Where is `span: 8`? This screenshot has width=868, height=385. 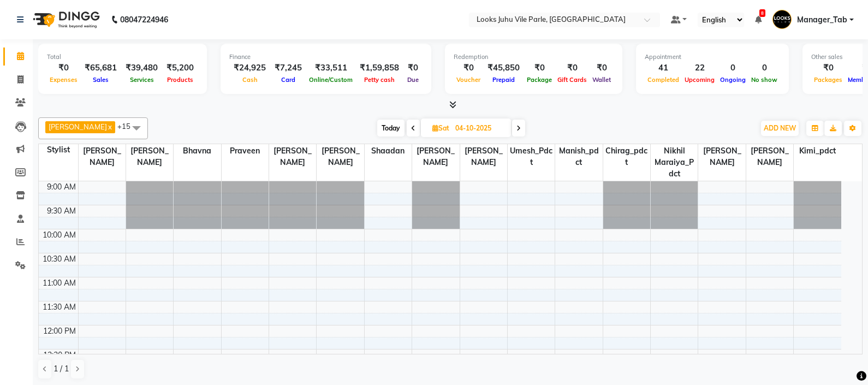 span: 8 is located at coordinates (762, 14).